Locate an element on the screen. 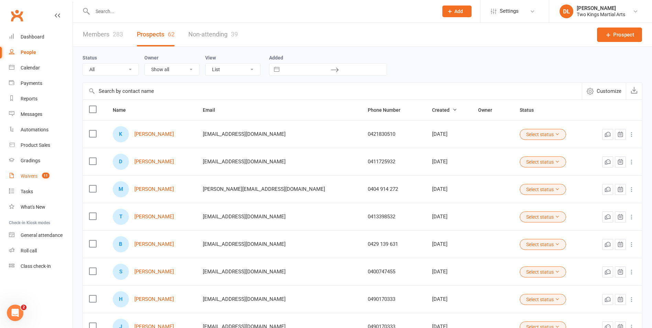 The height and width of the screenshot is (328, 652). a: People is located at coordinates (41, 52).